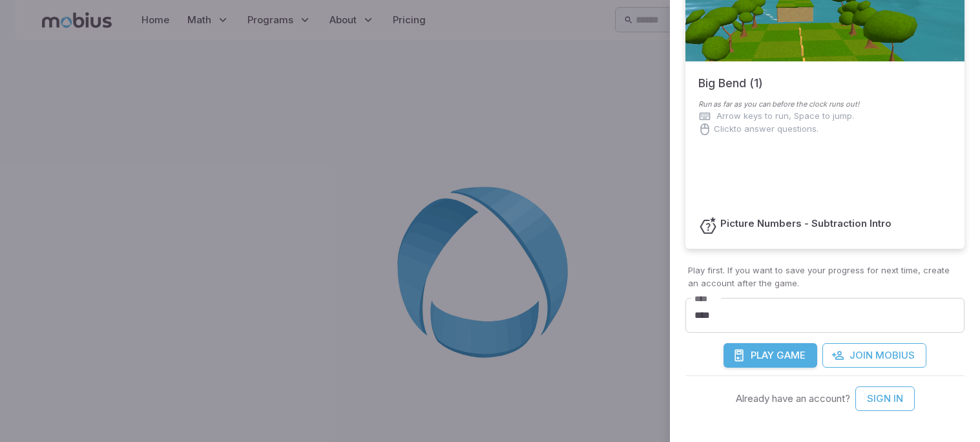 The image size is (980, 442). What do you see at coordinates (791, 355) in the screenshot?
I see `span: Game` at bounding box center [791, 355].